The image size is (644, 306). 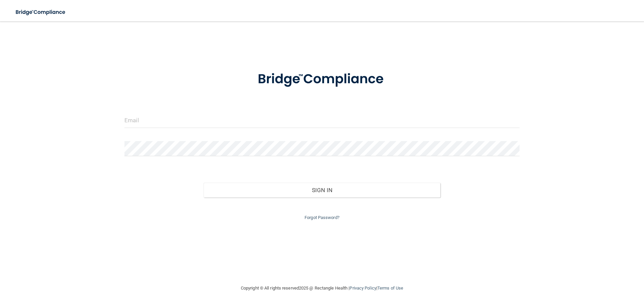 What do you see at coordinates (322, 218) in the screenshot?
I see `a: Forgot Password?` at bounding box center [322, 218].